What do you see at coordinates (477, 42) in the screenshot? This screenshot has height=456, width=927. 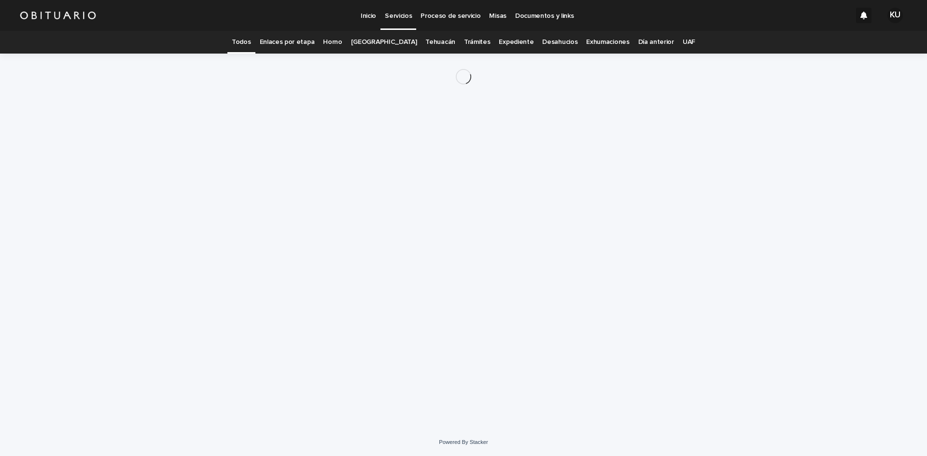 I see `a: Trámites` at bounding box center [477, 42].